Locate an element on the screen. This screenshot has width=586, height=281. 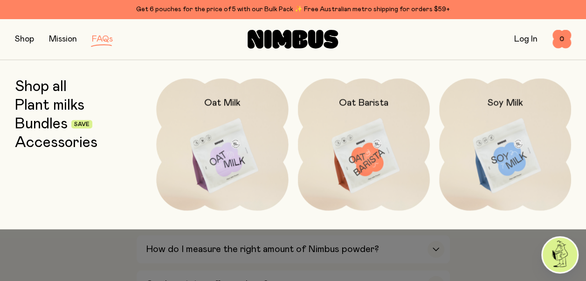
div: Get 6 pouches for the price of 5 with our Bulk Pack ✨ Free Australian metro shipping for orders $59+ is located at coordinates (293, 9).